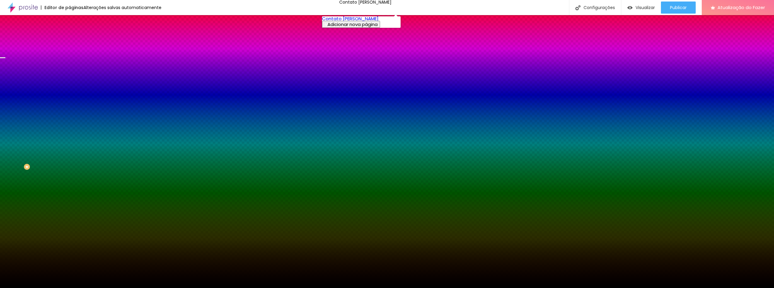 This screenshot has height=288, width=774. Describe the element at coordinates (741, 7) in the screenshot. I see `font: Atualização do Fazer` at that location.